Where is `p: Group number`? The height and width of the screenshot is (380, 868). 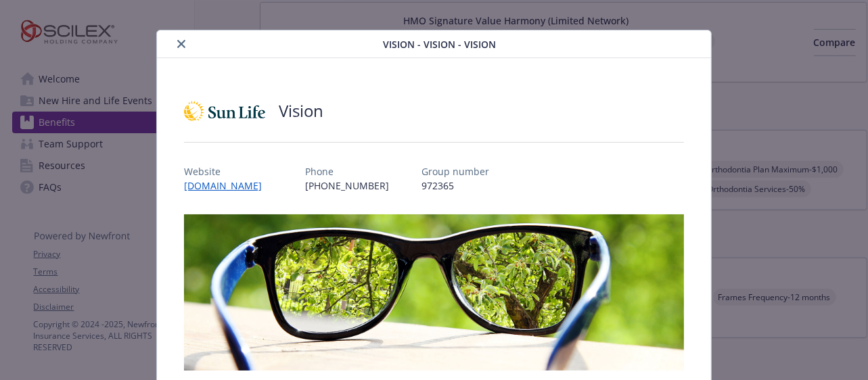
p: Group number is located at coordinates (455, 171).